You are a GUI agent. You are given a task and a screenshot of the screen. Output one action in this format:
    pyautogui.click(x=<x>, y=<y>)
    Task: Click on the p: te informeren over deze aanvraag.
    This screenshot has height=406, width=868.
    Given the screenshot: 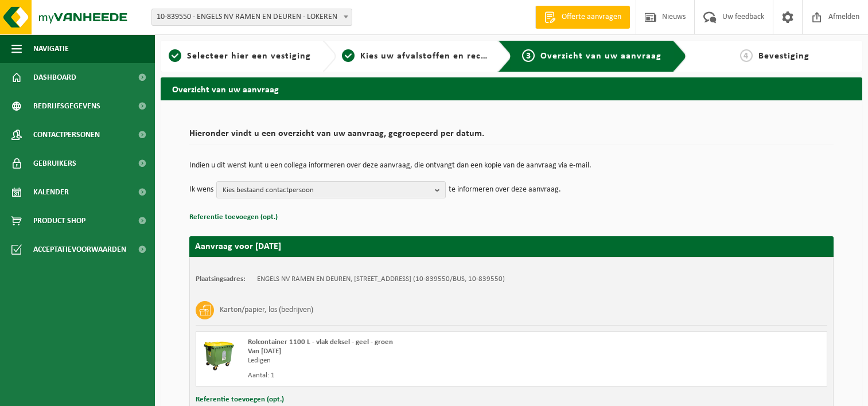 What is the action you would take?
    pyautogui.click(x=504, y=190)
    